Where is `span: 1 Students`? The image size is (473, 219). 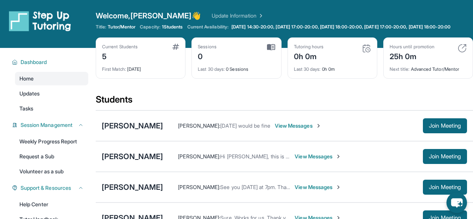 span: 1 Students is located at coordinates (172, 27).